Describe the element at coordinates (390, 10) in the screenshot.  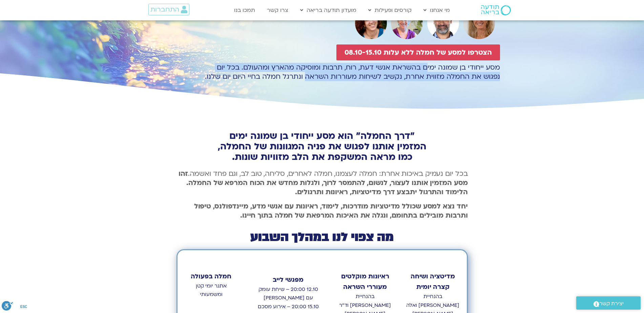
I see `a: קורסים ופעילות` at that location.